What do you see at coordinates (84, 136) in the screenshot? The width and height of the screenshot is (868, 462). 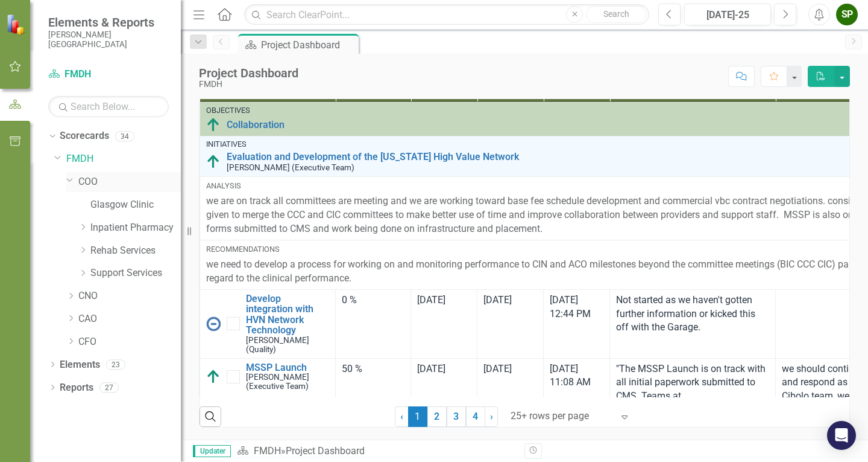 I see `a: Scorecards` at bounding box center [84, 136].